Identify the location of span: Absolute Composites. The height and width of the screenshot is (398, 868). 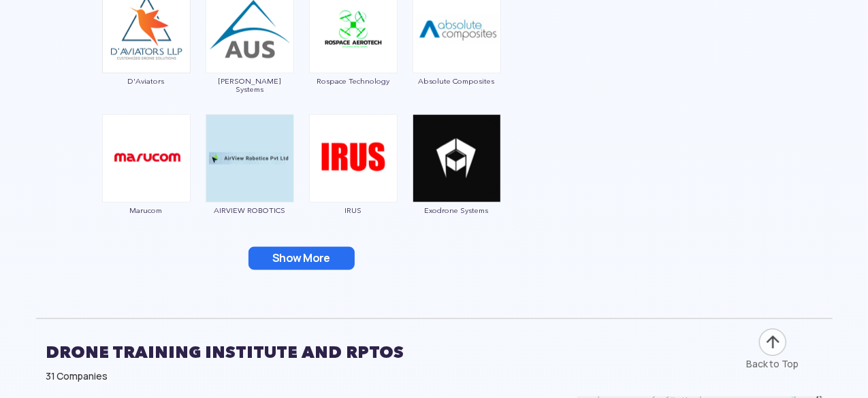
(456, 81).